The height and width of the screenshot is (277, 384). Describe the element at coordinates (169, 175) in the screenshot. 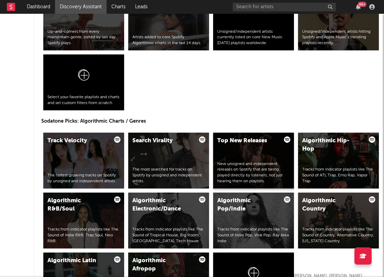

I see `div: The most searched for tracks on Spotify by unsigned and independent artists.` at that location.